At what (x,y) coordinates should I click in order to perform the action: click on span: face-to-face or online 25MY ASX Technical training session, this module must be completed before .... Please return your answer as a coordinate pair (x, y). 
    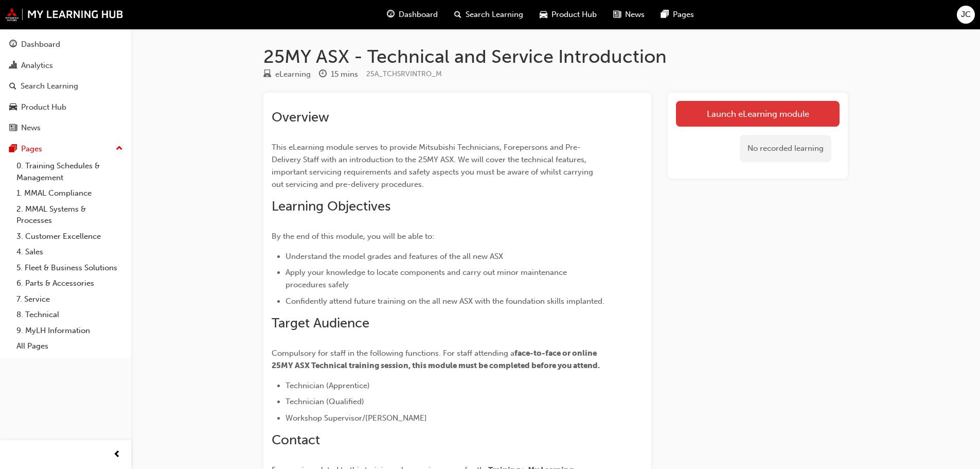
    Looking at the image, I should click on (436, 359).